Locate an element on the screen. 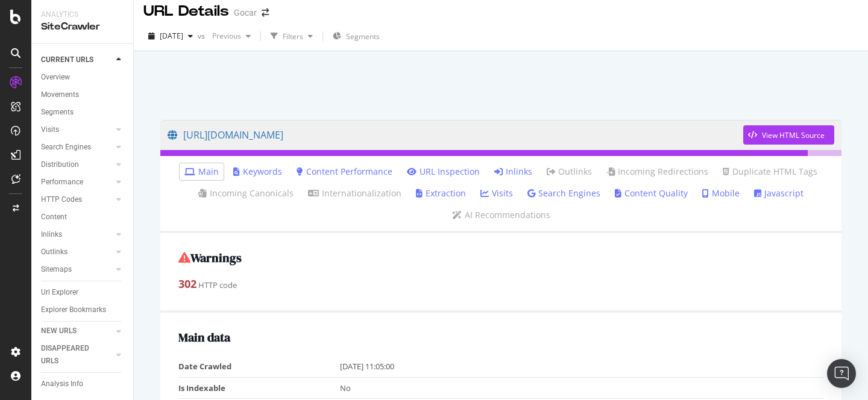  div: Segments is located at coordinates (57, 112).